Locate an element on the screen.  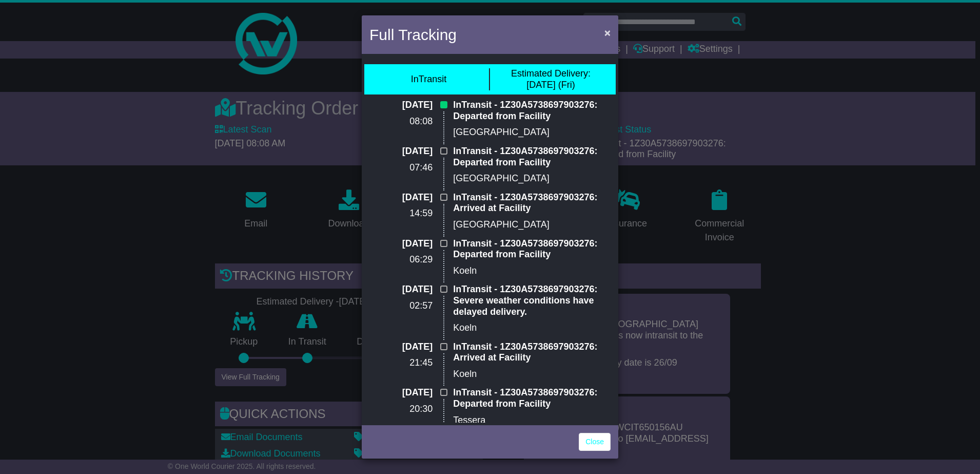
p: InTransit - 1Z30A5738697903276: Severe weather conditions have delayed delivery. is located at coordinates (532, 300).